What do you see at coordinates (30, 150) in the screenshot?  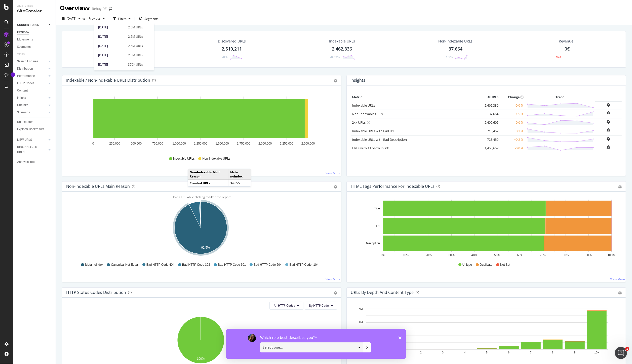 I see `div: DISAPPEARED URLS` at bounding box center [30, 150].